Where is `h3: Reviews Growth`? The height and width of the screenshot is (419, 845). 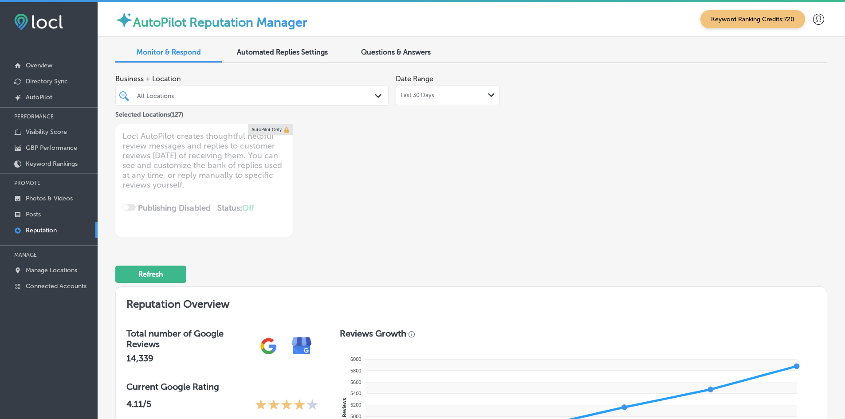 h3: Reviews Growth is located at coordinates (373, 333).